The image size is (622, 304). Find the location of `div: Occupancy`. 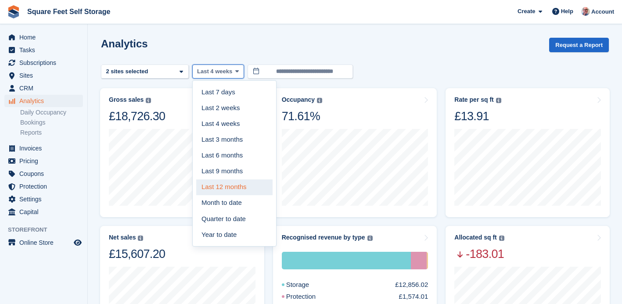

div: Occupancy is located at coordinates (298, 100).